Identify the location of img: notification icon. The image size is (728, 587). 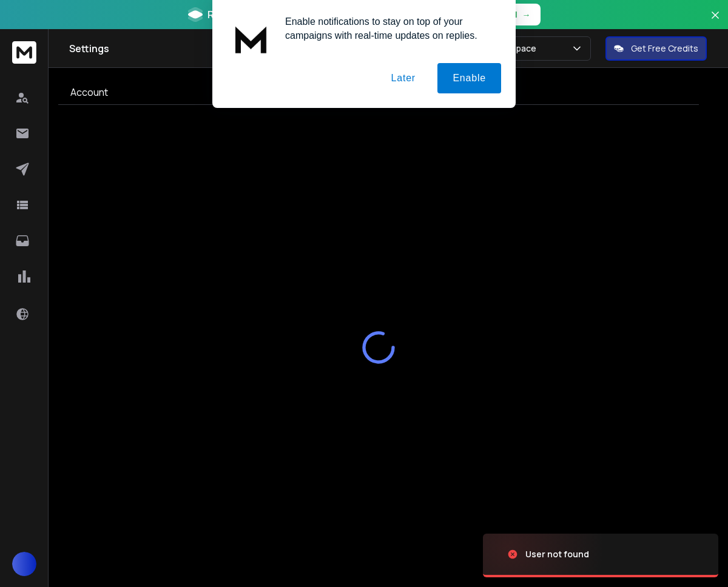
(252, 39).